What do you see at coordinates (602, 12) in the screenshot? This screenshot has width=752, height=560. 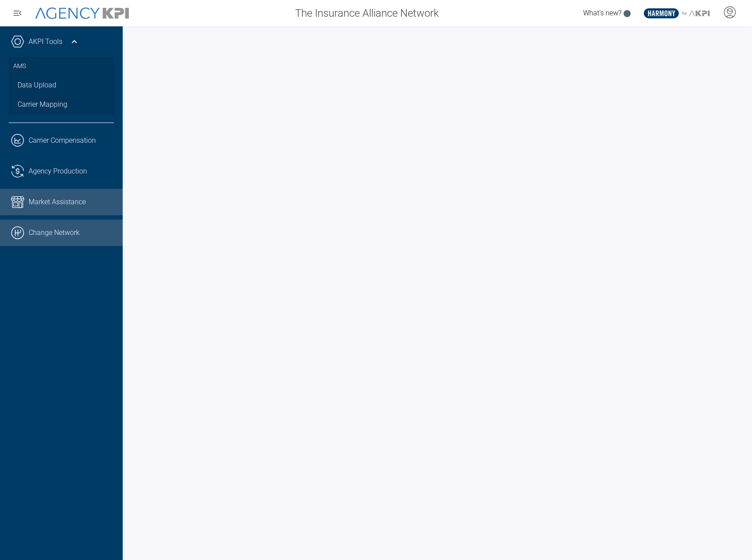 I see `span: What's new?` at bounding box center [602, 12].